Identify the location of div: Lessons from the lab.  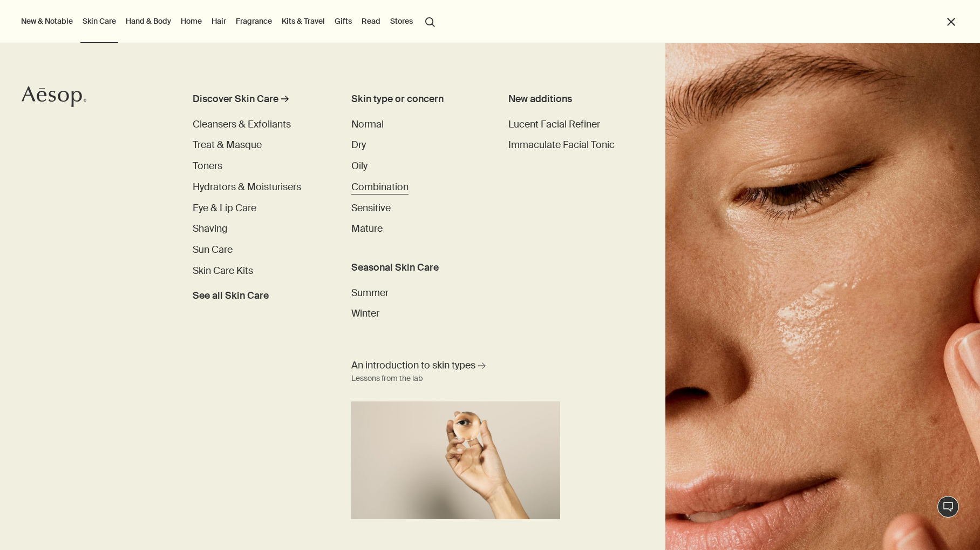
(387, 379).